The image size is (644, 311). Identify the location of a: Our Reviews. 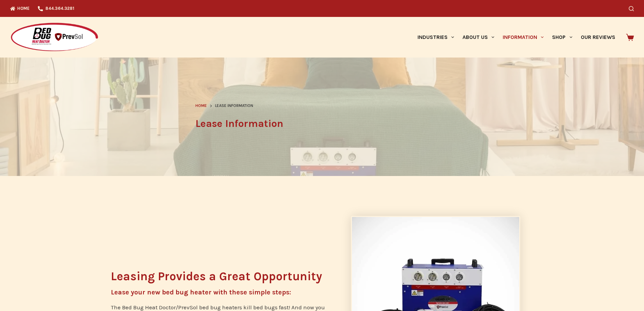
(598, 37).